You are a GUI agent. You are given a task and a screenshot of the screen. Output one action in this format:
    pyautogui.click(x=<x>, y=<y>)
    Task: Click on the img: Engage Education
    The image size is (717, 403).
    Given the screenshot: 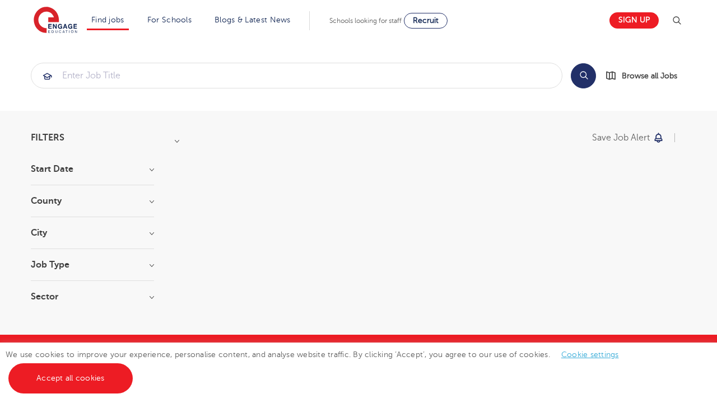 What is the action you would take?
    pyautogui.click(x=55, y=21)
    